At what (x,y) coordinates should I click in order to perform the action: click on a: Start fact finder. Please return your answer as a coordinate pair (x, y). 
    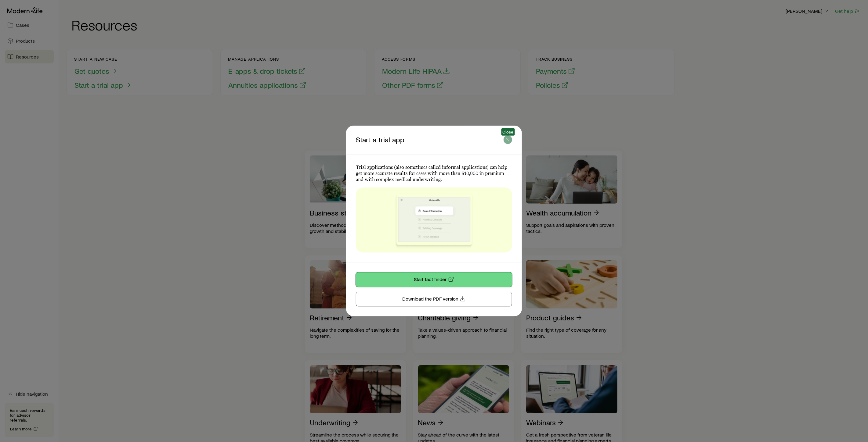
    Looking at the image, I should click on (434, 280).